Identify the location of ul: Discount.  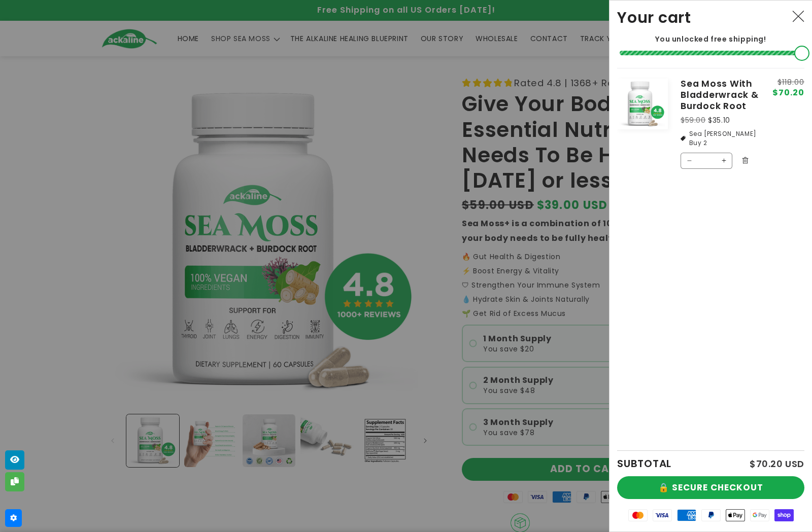
(720, 138).